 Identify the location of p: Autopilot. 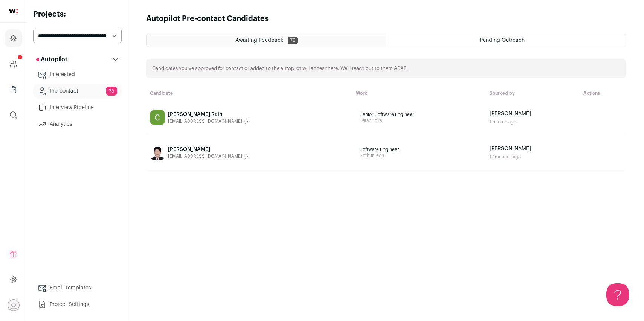
(51, 59).